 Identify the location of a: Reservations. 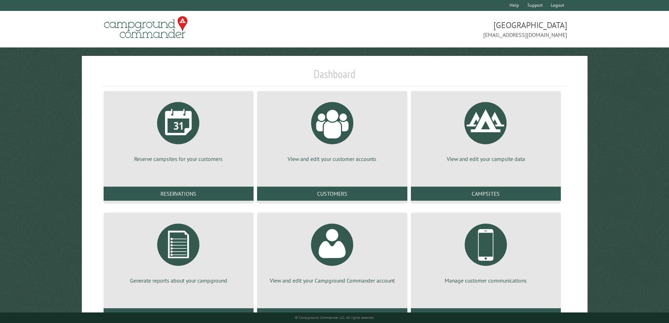
(178, 194).